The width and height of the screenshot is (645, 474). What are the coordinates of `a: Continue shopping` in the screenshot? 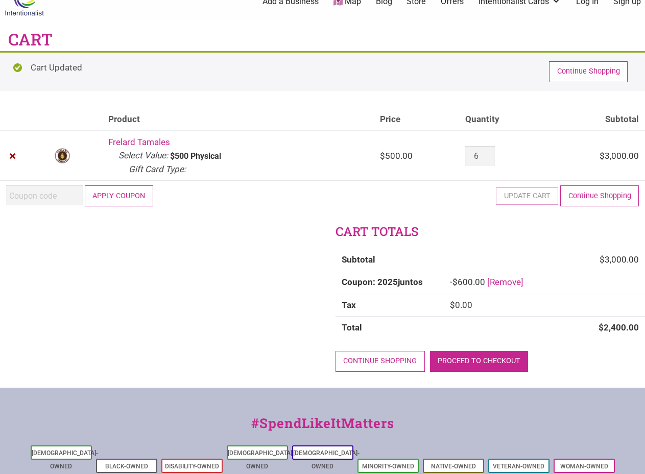 It's located at (380, 361).